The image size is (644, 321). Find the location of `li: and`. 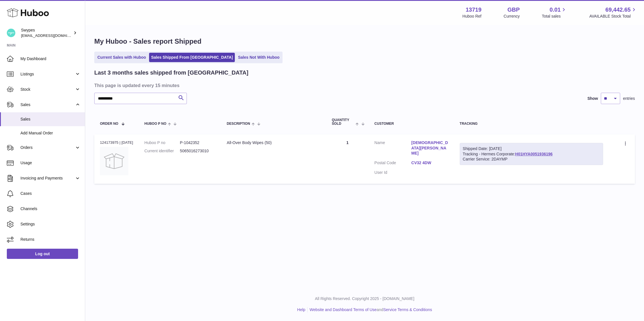

li: and is located at coordinates (370, 310).